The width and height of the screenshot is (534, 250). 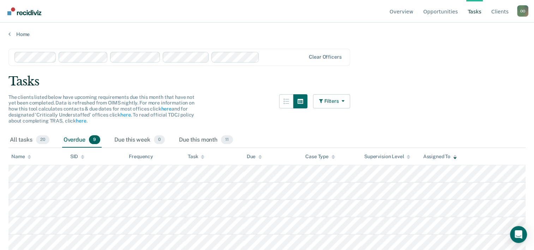 I want to click on button: Filters, so click(x=332, y=101).